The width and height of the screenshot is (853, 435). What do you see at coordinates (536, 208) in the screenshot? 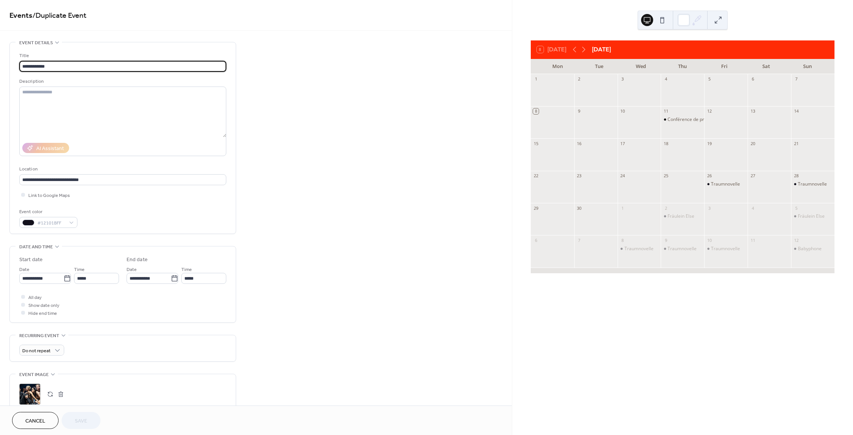
I see `div: 29` at bounding box center [536, 208].